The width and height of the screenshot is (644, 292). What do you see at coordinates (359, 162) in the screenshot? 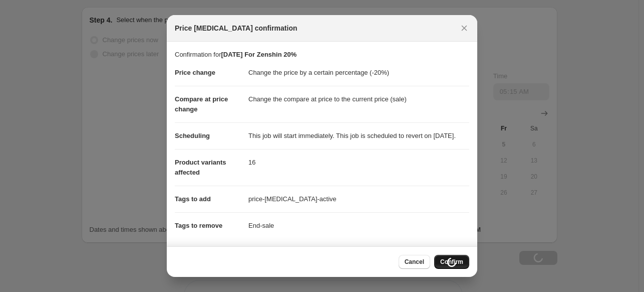
I see `dd: 16` at bounding box center [359, 162].